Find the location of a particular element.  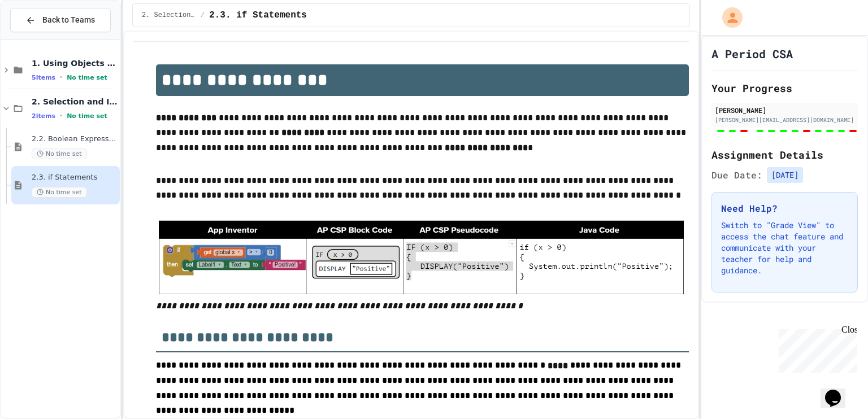

h2: Your Progress is located at coordinates (784, 88).